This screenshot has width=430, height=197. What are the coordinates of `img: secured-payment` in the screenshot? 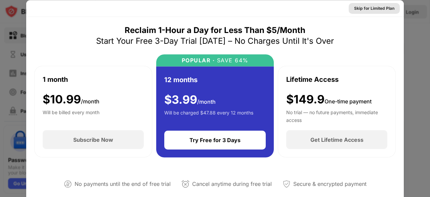 It's located at (287, 183).